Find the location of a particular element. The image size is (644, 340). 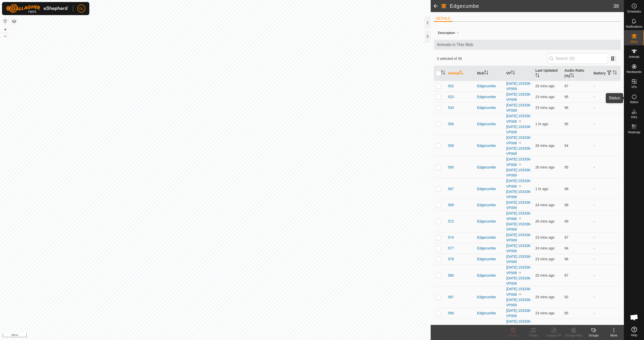

h2: Edgecumbe is located at coordinates (531, 6).